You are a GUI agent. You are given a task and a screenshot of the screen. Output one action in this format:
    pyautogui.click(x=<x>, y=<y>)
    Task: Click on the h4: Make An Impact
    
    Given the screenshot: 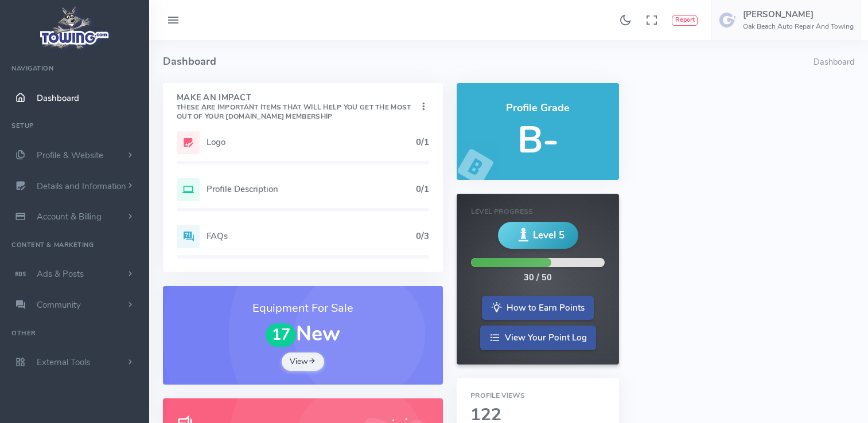 What is the action you would take?
    pyautogui.click(x=297, y=107)
    